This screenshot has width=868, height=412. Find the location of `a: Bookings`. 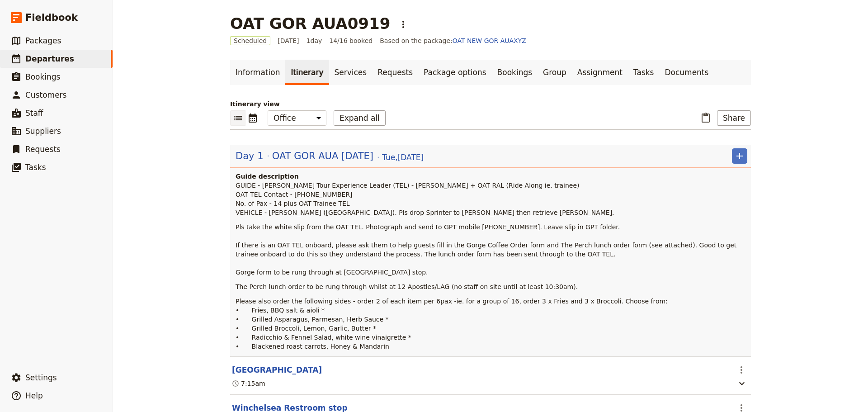

a: Bookings is located at coordinates (515, 73).